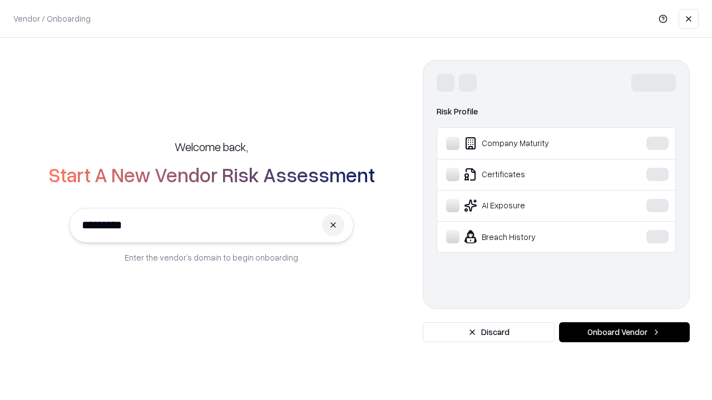  I want to click on div: AI Exposure, so click(529, 206).